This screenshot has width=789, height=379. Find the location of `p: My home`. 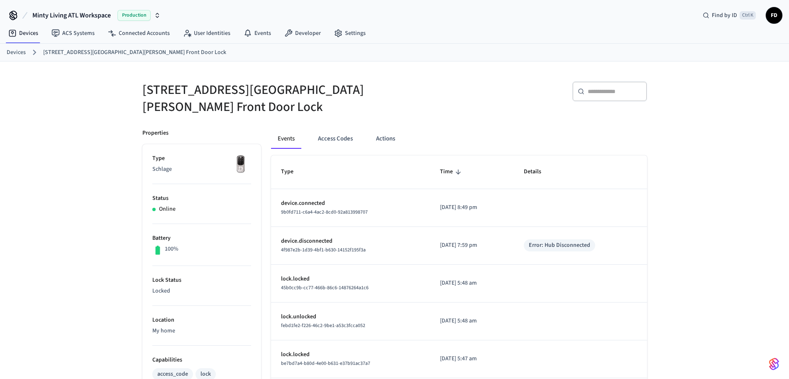

p: My home is located at coordinates (202, 330).